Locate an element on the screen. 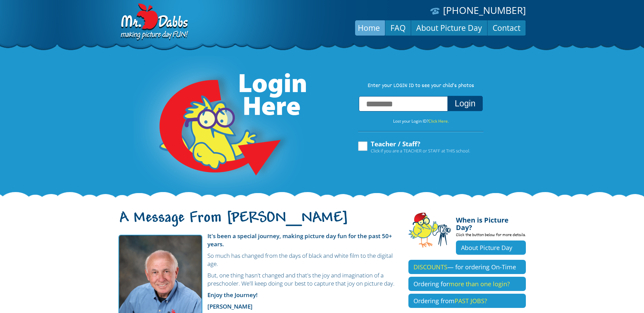 This screenshot has height=313, width=644. a: FAQ is located at coordinates (398, 28).